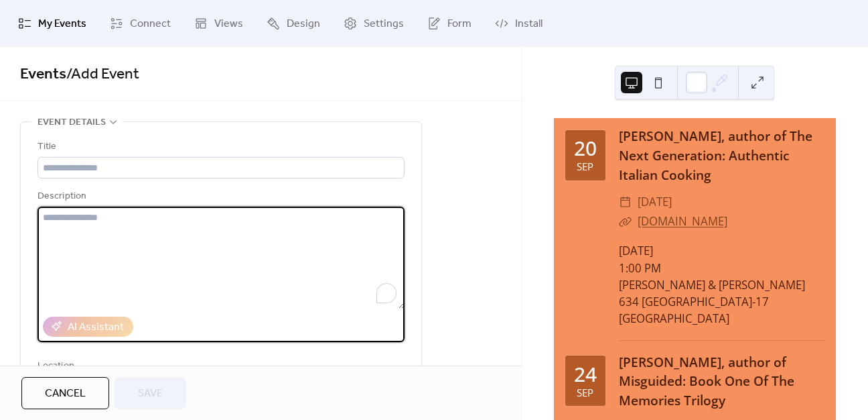 Image resolution: width=868 pixels, height=420 pixels. What do you see at coordinates (52, 23) in the screenshot?
I see `a: My Events` at bounding box center [52, 23].